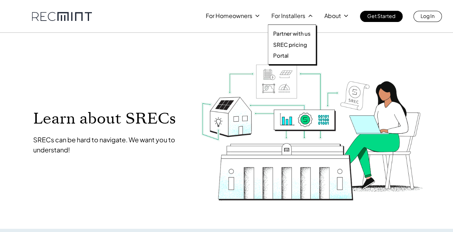 The image size is (453, 232). What do you see at coordinates (292, 33) in the screenshot?
I see `a: Partner with us` at bounding box center [292, 33].